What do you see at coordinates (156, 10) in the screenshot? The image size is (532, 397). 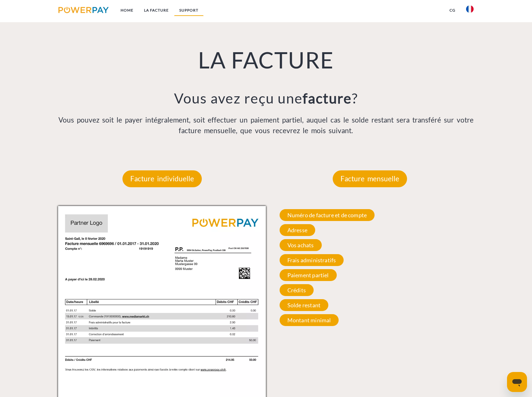 I see `a: LA FACTURE` at bounding box center [156, 10].